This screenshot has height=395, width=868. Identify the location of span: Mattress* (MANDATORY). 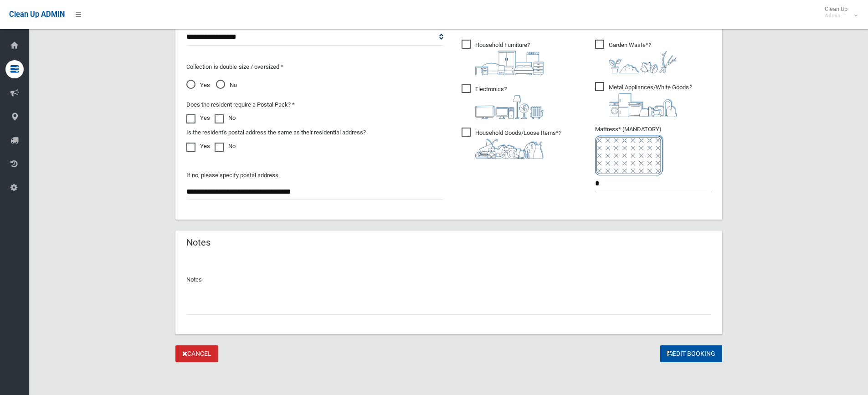
(653, 150).